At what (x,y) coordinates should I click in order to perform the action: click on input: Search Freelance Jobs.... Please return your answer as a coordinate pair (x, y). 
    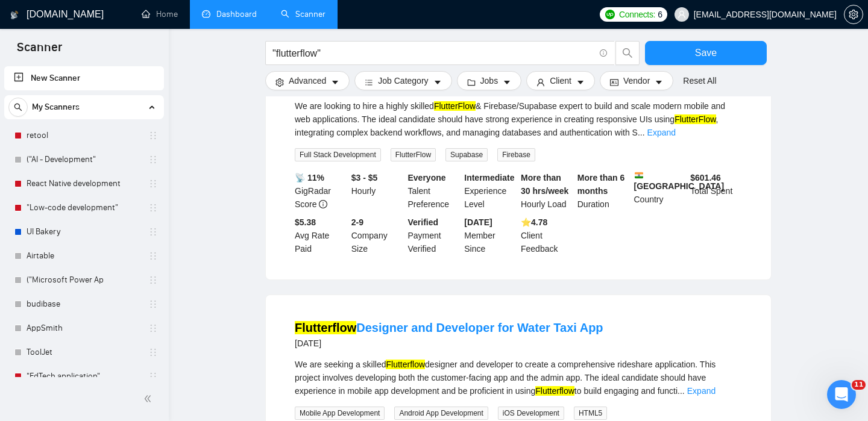
    Looking at the image, I should click on (434, 53).